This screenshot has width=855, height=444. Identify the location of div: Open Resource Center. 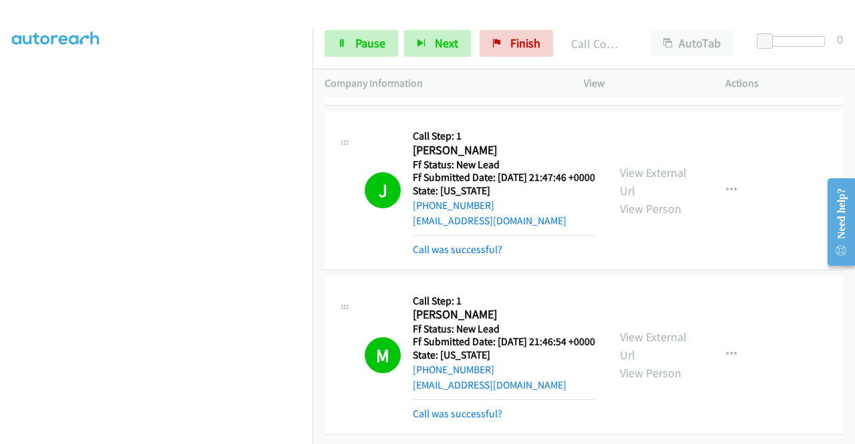
(24, 53).